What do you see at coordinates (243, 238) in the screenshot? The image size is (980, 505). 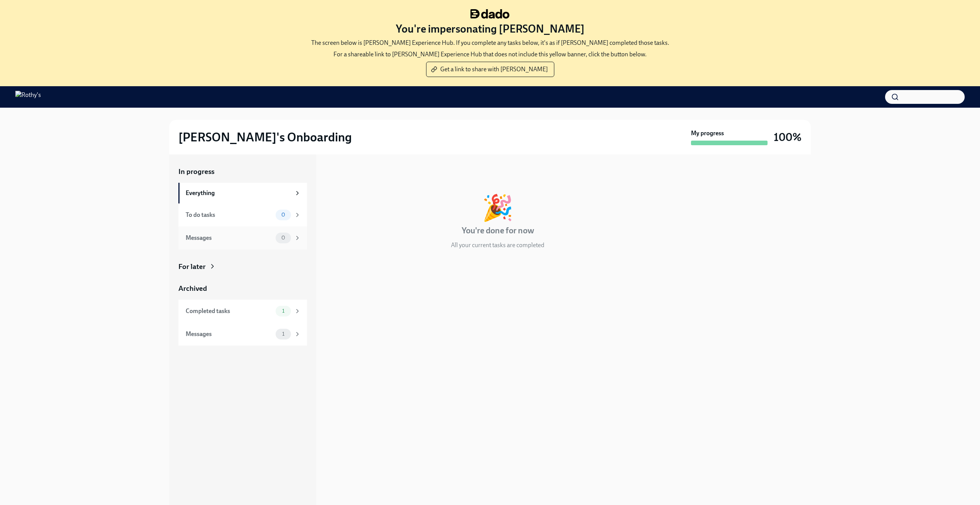 I see `a: Messages0` at bounding box center [243, 238].